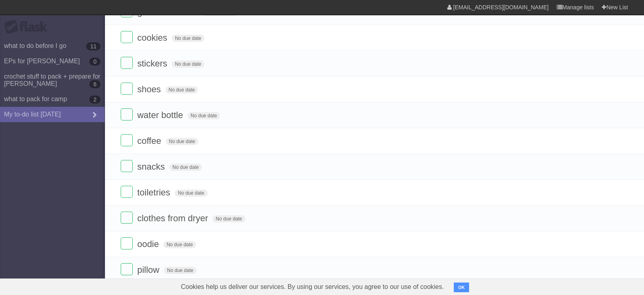  What do you see at coordinates (153, 63) in the screenshot?
I see `span: stickers` at bounding box center [153, 63].